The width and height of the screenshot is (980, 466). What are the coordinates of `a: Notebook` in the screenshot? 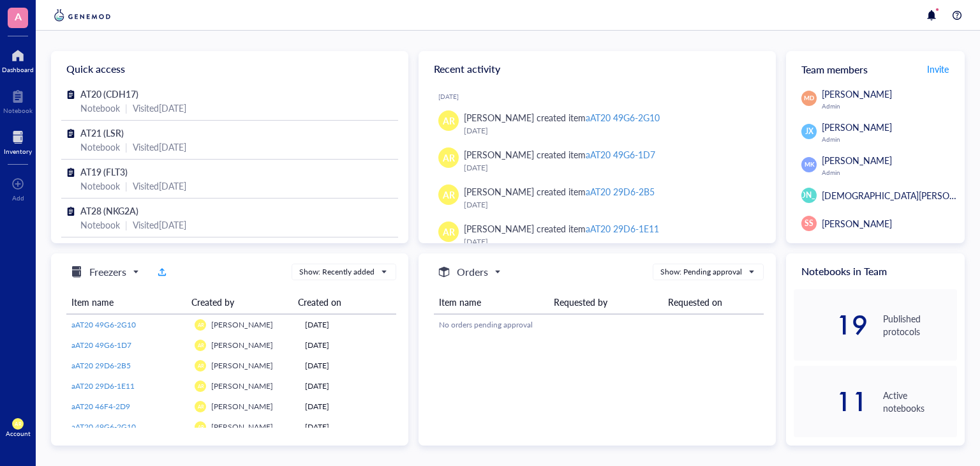 It's located at (18, 100).